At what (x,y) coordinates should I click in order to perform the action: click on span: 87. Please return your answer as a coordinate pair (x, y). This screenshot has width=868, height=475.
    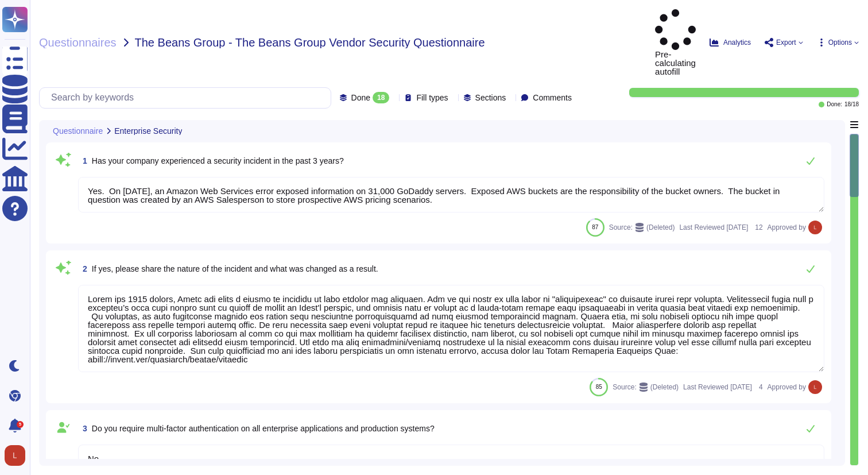
    Looking at the image, I should click on (595, 227).